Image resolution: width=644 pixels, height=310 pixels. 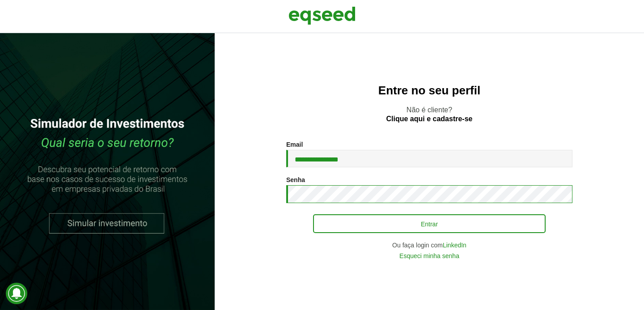 I want to click on img: EqSeed Logo, so click(x=322, y=16).